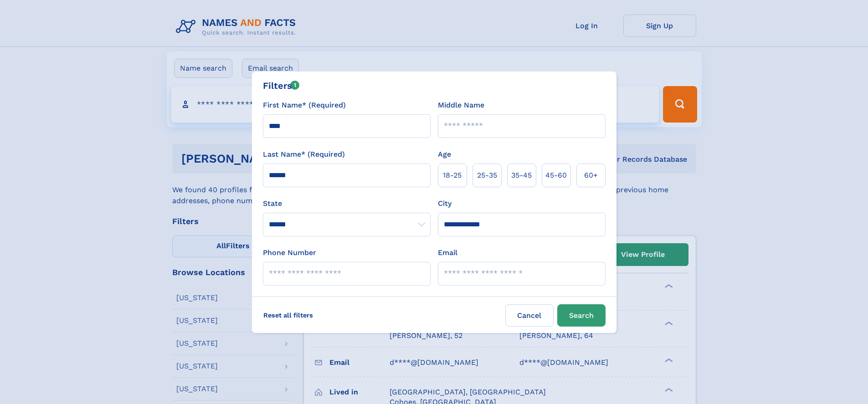 The width and height of the screenshot is (868, 404). I want to click on label: Reset all filters, so click(288, 316).